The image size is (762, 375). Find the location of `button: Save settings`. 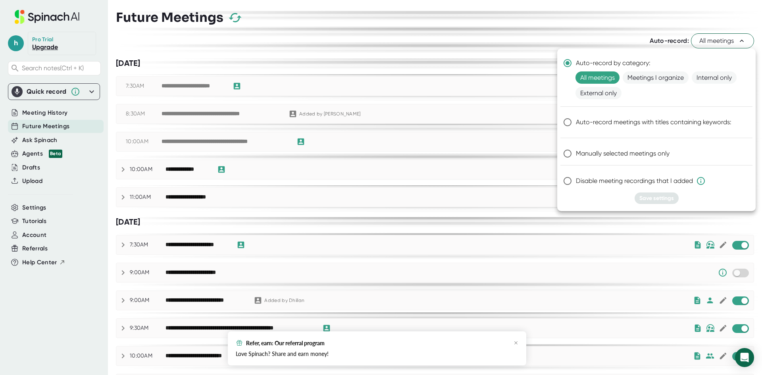

button: Save settings is located at coordinates (656, 198).